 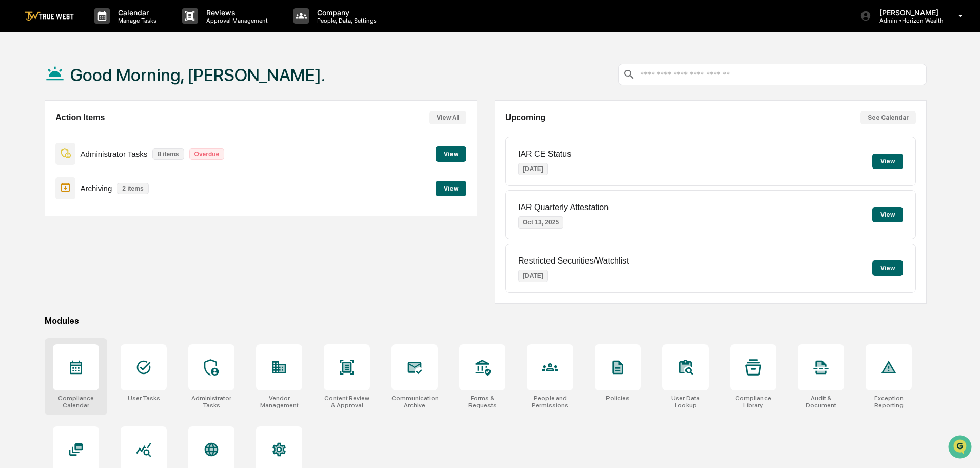 I want to click on p: Overdue, so click(x=207, y=154).